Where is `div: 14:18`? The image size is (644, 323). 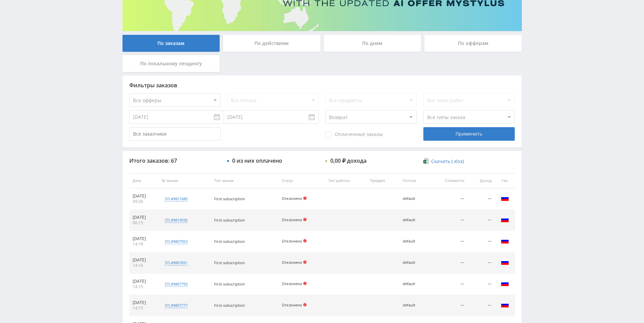 div: 14:18 is located at coordinates (144, 244).